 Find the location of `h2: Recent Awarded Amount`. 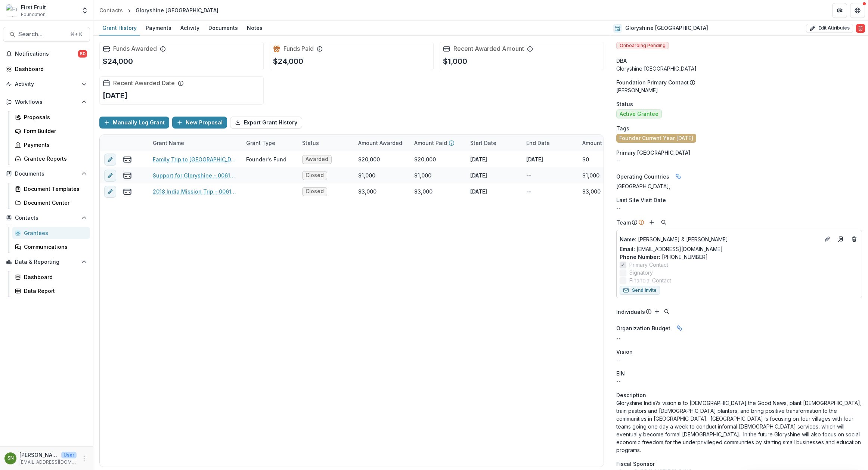

h2: Recent Awarded Amount is located at coordinates (489, 49).